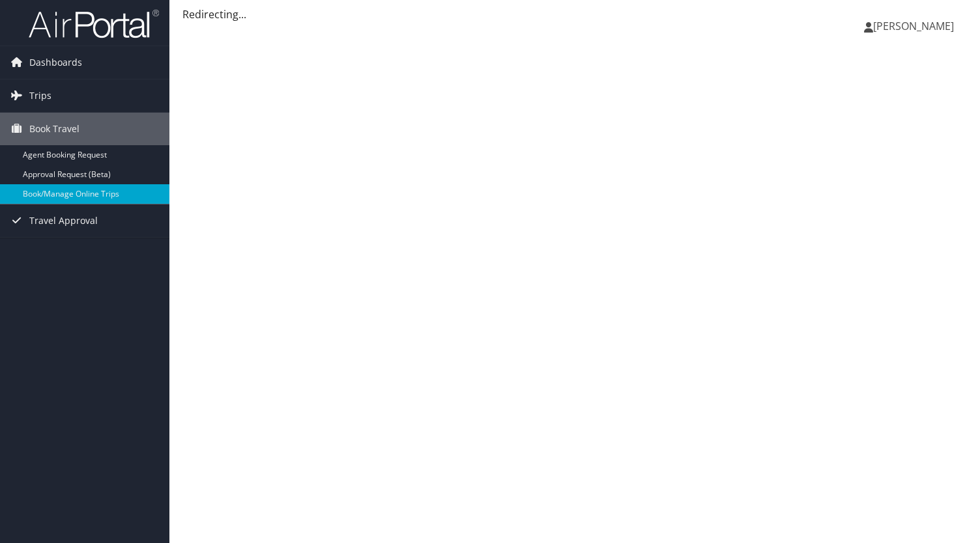  I want to click on img: airportal-logo.png, so click(94, 24).